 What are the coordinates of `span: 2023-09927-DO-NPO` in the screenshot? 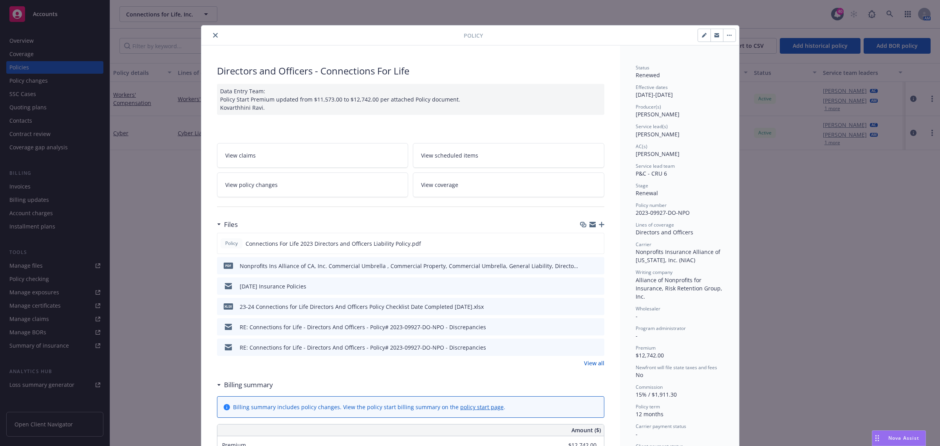 It's located at (663, 212).